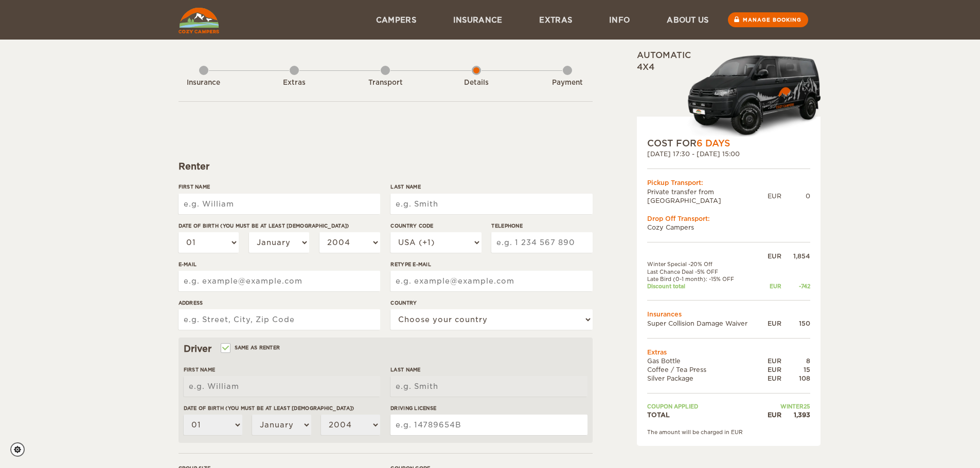 The width and height of the screenshot is (980, 468). Describe the element at coordinates (704, 370) in the screenshot. I see `td: Coffee / Tea Press` at that location.